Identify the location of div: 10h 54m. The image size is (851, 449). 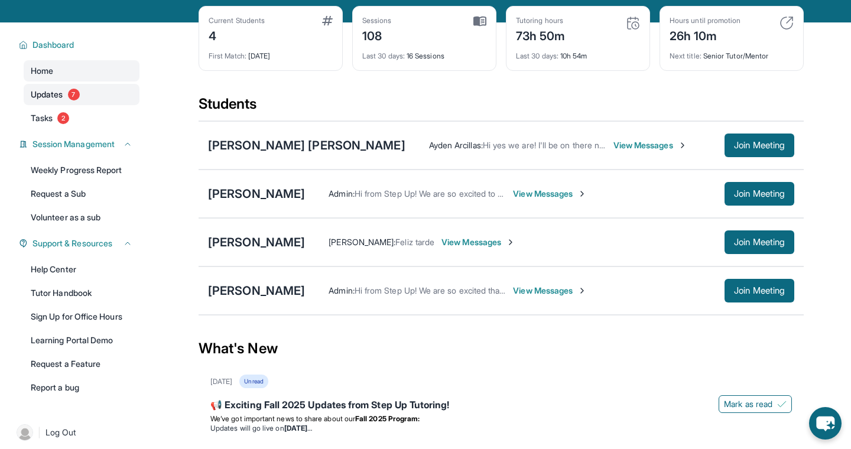
(578, 53).